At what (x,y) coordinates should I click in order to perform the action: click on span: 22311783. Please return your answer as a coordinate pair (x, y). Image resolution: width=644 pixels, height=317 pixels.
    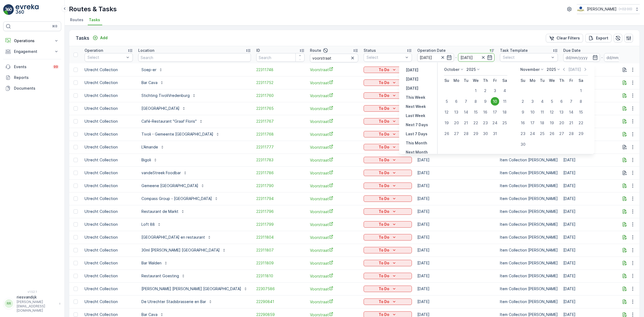
    Looking at the image, I should click on (280, 160).